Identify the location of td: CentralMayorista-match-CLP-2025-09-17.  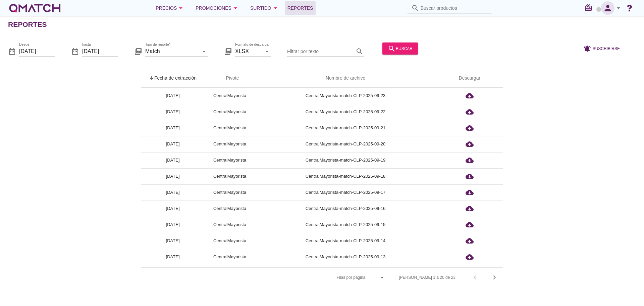
(345, 192).